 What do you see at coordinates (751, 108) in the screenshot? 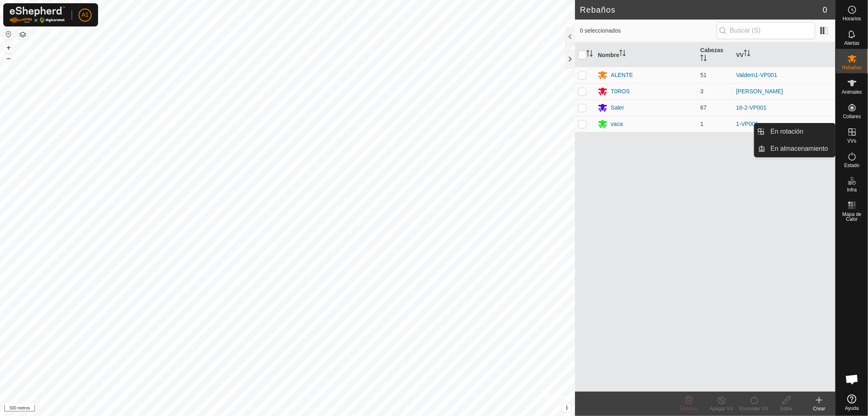
I see `a: 16-2-VP001` at bounding box center [751, 108].